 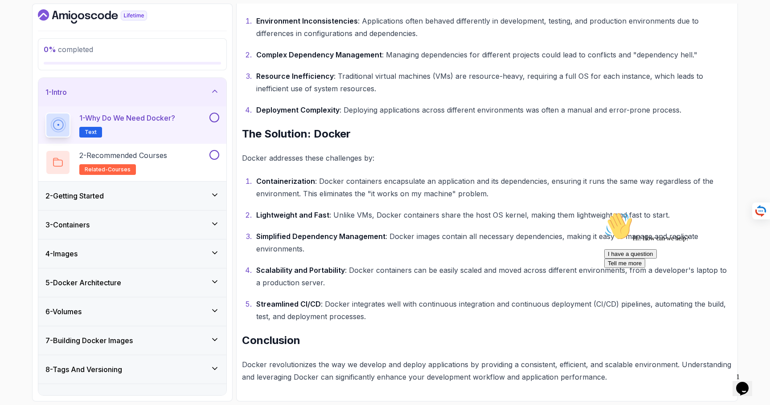 I want to click on p: : Traditional virtual machines (VMs) are resource-heavy, requiring a full OS for each instance, w..., so click(x=494, y=82).